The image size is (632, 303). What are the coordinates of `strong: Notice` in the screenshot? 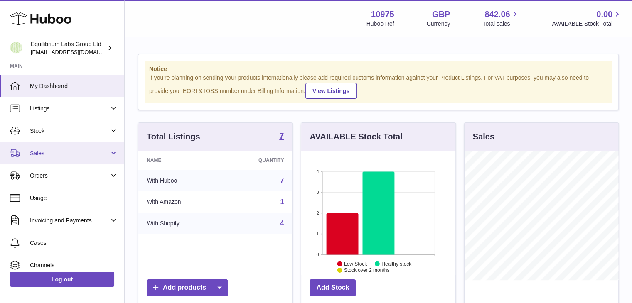 It's located at (378, 69).